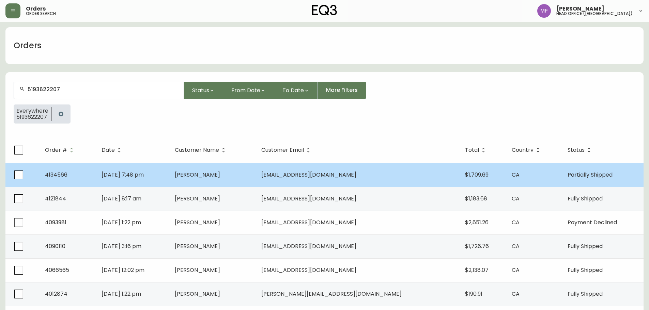 Image resolution: width=649 pixels, height=310 pixels. Describe the element at coordinates (103, 89) in the screenshot. I see `input: Search` at that location.